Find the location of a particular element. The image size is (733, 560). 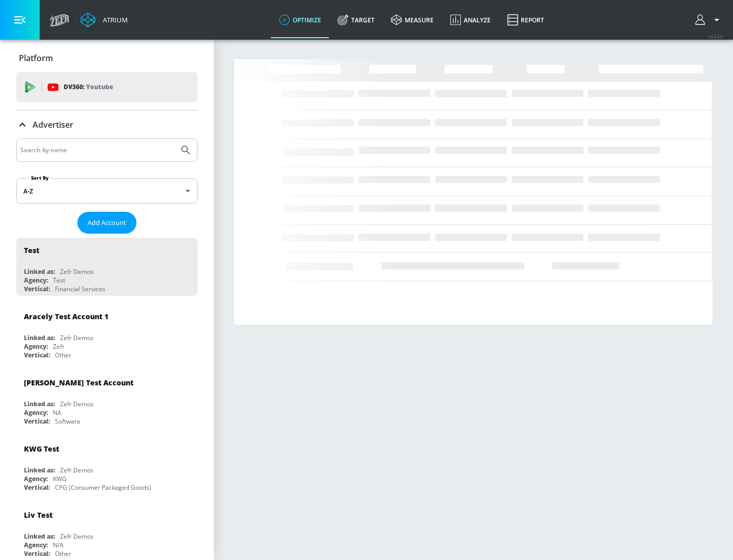

div: CPG (Consumer Packaged Goods) is located at coordinates (103, 487).